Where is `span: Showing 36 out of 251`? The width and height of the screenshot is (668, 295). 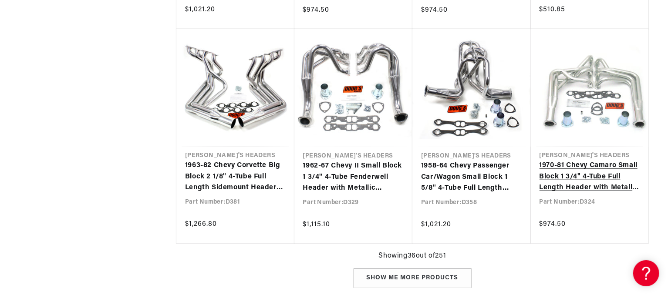
span: Showing 36 out of 251 is located at coordinates (412, 257).